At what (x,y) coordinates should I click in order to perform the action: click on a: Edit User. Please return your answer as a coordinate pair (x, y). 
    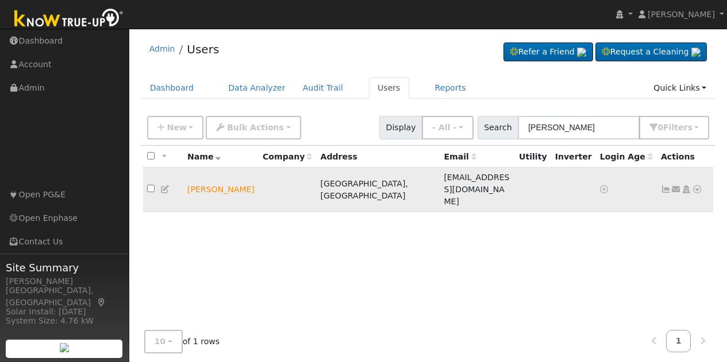
    Looking at the image, I should click on (165, 190).